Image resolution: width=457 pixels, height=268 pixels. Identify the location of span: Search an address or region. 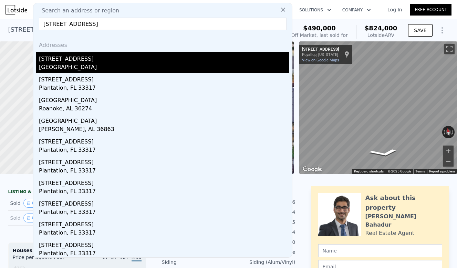
(77, 11).